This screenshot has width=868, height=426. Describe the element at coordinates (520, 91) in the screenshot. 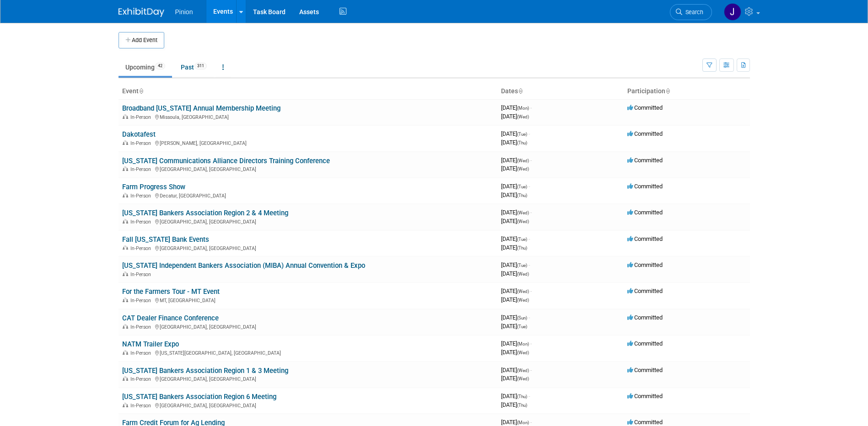

I see `a: Sort by Start Date` at that location.